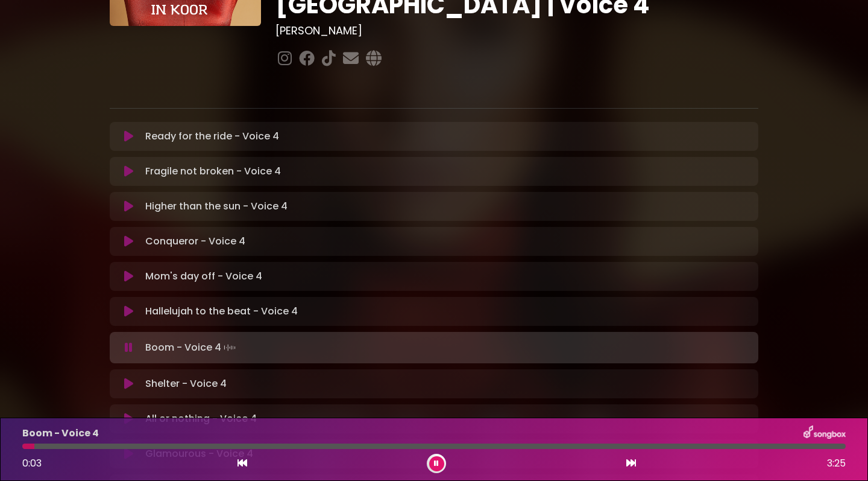 The image size is (868, 481). I want to click on p: Mom's day off - Voice 4, so click(204, 276).